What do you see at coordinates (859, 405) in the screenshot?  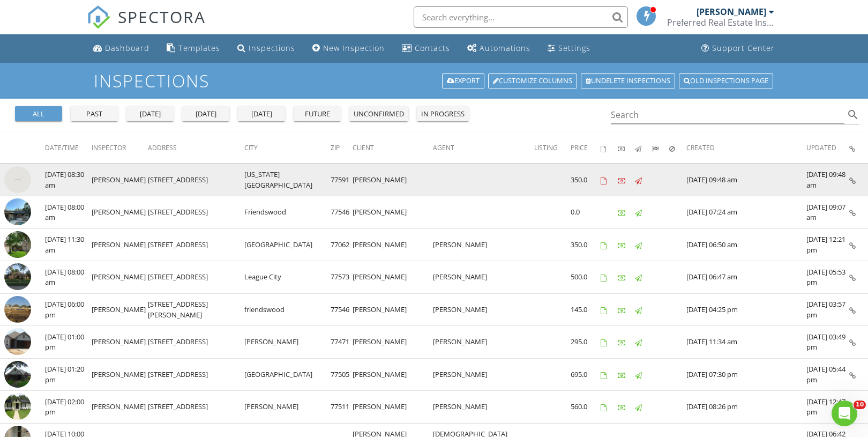 I see `span: 10` at bounding box center [859, 405].